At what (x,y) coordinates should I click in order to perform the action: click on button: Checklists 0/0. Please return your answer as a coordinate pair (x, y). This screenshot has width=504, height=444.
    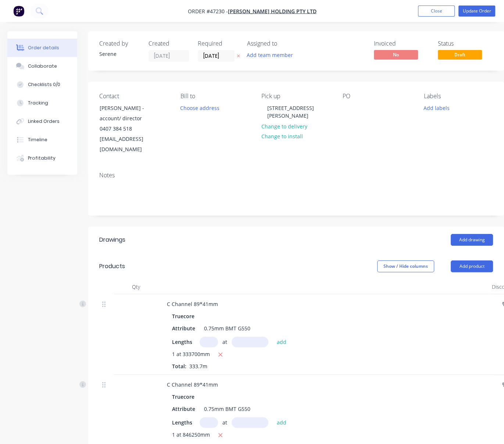
    Looking at the image, I should click on (43, 85).